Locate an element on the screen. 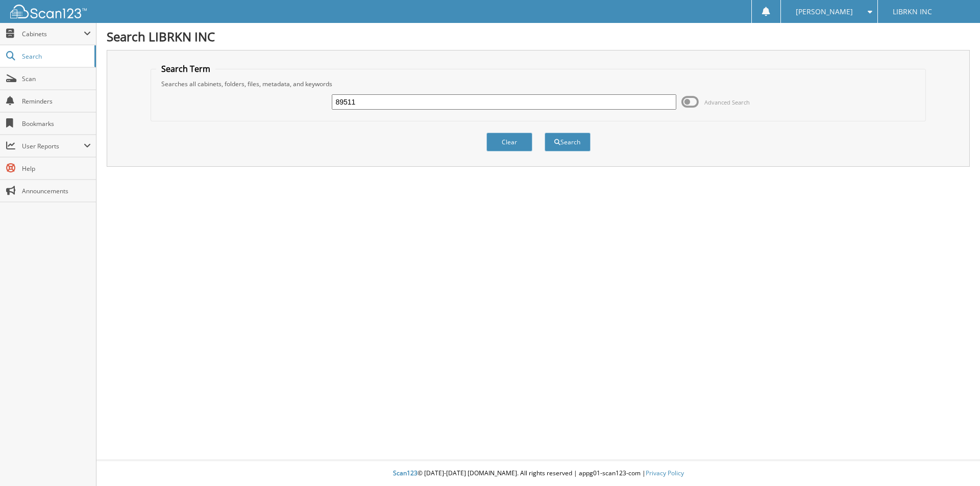 Image resolution: width=980 pixels, height=486 pixels. span: Bookmarks is located at coordinates (56, 123).